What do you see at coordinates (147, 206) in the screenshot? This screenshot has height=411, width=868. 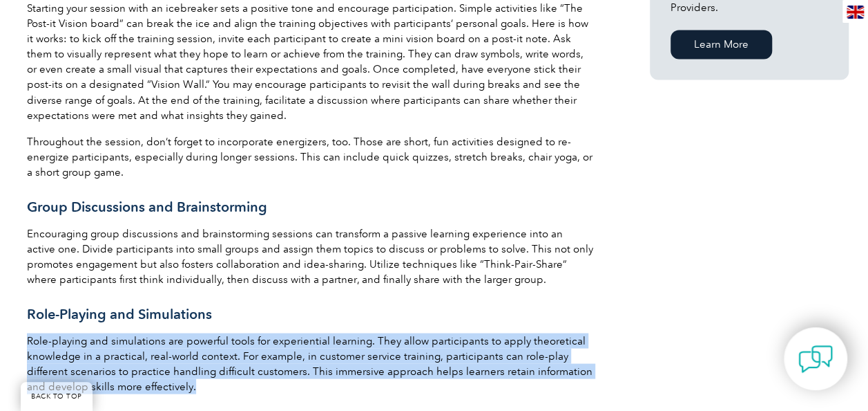 I see `span: Group Discussions and Brainstorming` at bounding box center [147, 206].